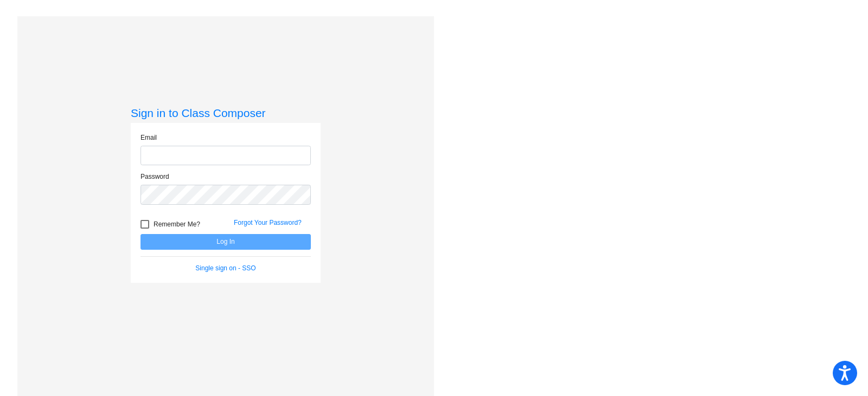  I want to click on a: Single sign on - SSO, so click(225, 269).